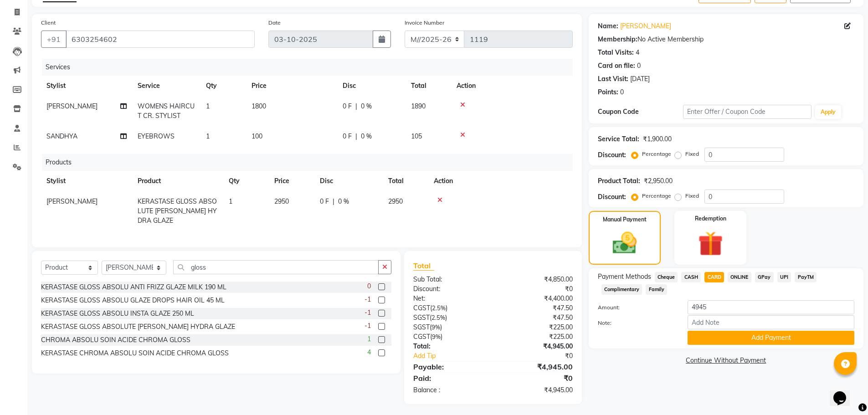 This screenshot has height=415, width=868. What do you see at coordinates (726, 360) in the screenshot?
I see `a: Continue Without Payment` at bounding box center [726, 360].